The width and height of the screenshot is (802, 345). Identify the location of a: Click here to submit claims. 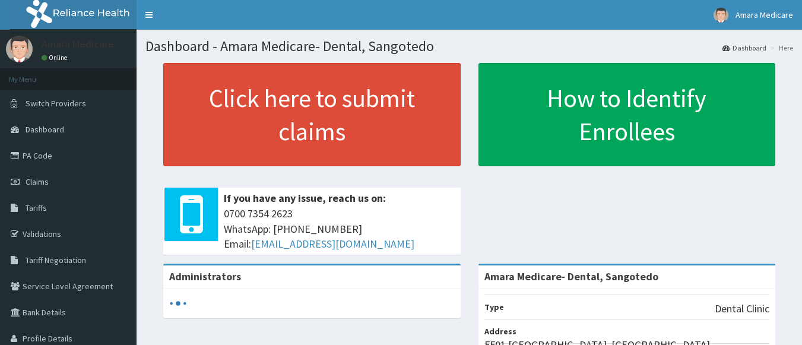
(312, 115).